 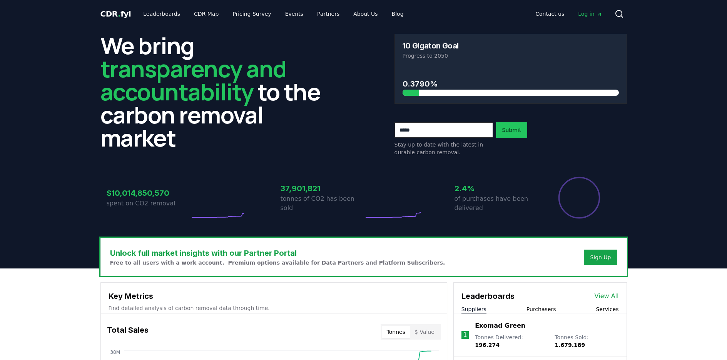 I want to click on button: Purchasers, so click(x=541, y=309).